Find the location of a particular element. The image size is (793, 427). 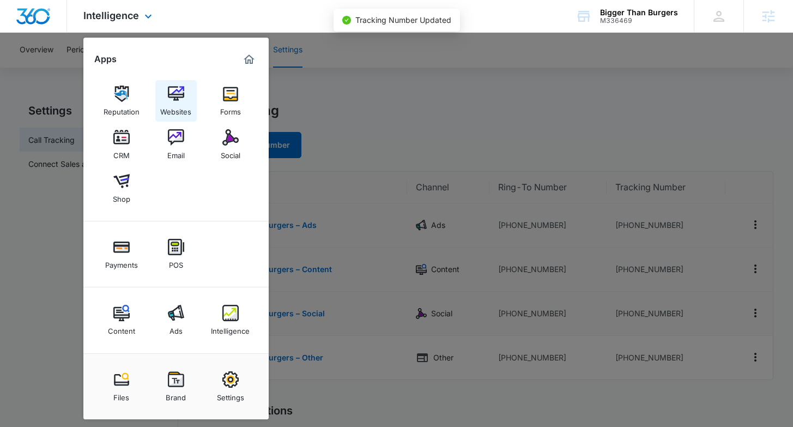

div: POS is located at coordinates (176, 262).